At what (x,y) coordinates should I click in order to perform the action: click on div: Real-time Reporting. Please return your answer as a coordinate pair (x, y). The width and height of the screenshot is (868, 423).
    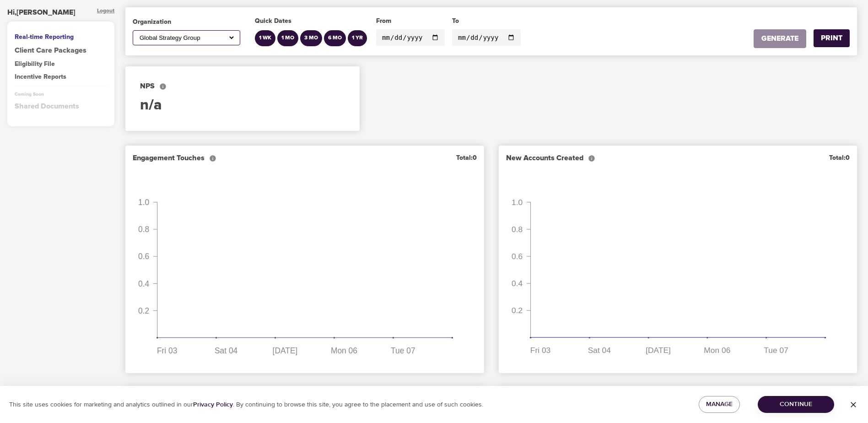
    Looking at the image, I should click on (61, 37).